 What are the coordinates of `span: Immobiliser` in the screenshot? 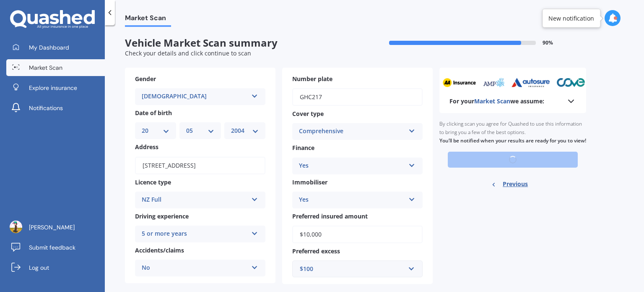 It's located at (310, 182).